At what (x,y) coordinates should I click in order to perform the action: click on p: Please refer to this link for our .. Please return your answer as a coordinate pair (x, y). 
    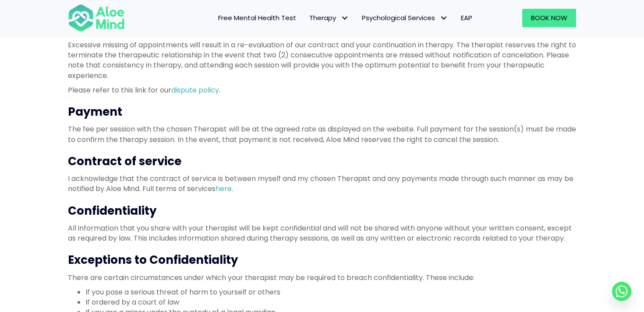
    Looking at the image, I should click on (322, 90).